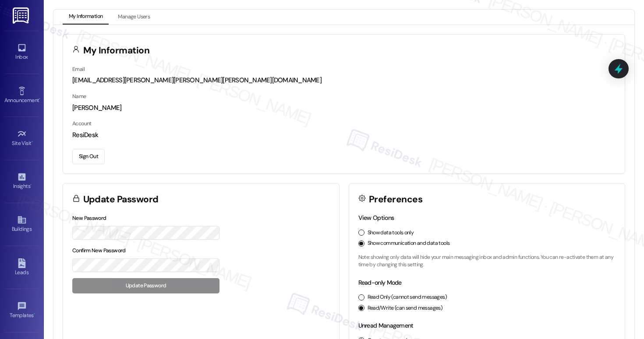  Describe the element at coordinates (22, 310) in the screenshot. I see `a: Templates •` at that location.